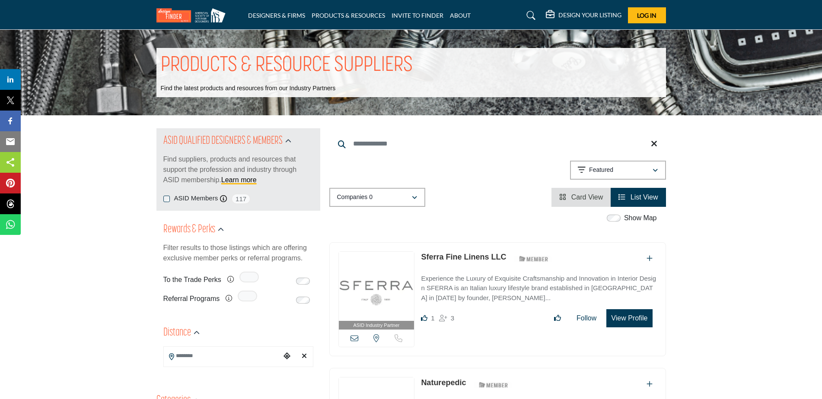  Describe the element at coordinates (418, 15) in the screenshot. I see `a: INVITE TO FINDER` at that location.